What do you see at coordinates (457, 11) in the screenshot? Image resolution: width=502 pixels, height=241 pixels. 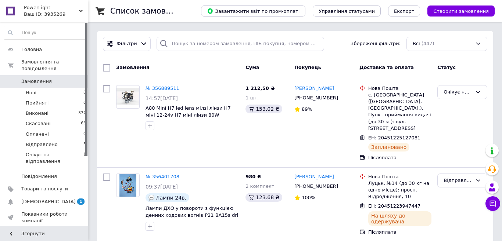 I see `a: Створити замовлення` at bounding box center [457, 11].